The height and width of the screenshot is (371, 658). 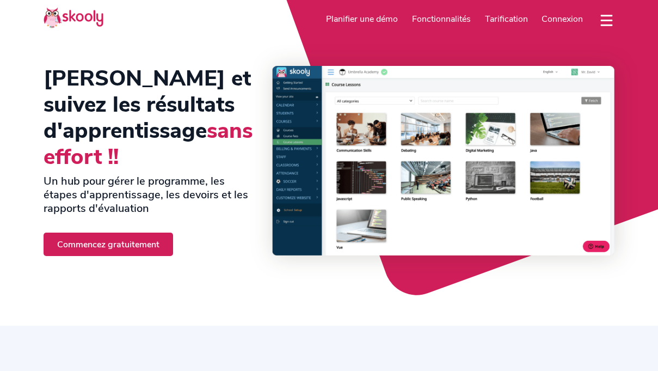 I want to click on a: Fonctionnalités, so click(x=441, y=19).